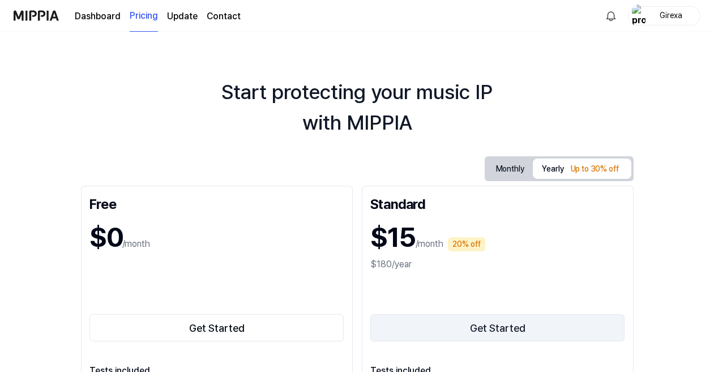  Describe the element at coordinates (217, 203) in the screenshot. I see `div: Free` at that location.